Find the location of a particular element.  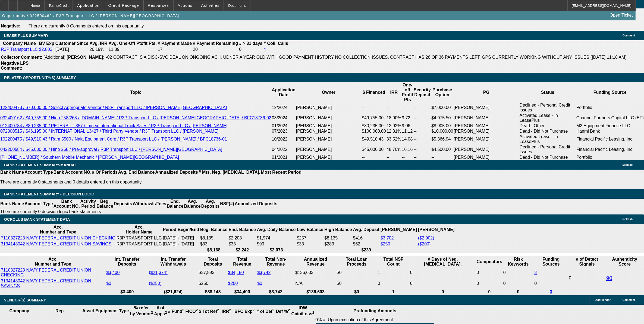

td: 17 is located at coordinates (175, 49).